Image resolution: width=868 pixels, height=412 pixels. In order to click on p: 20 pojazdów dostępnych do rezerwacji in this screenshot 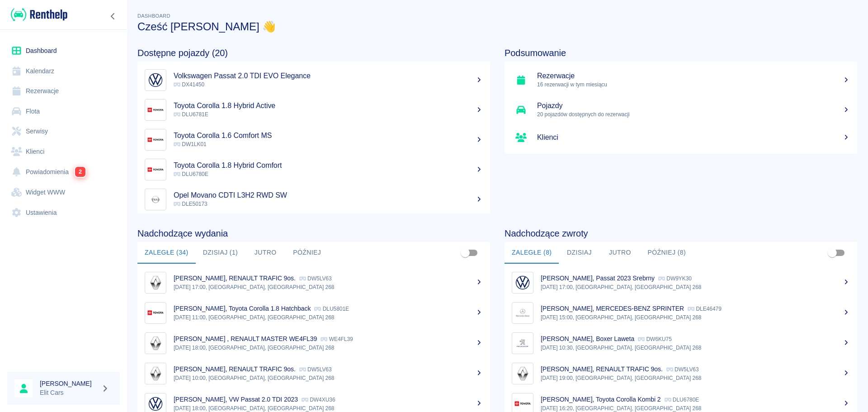, I will do `click(693, 114)`.